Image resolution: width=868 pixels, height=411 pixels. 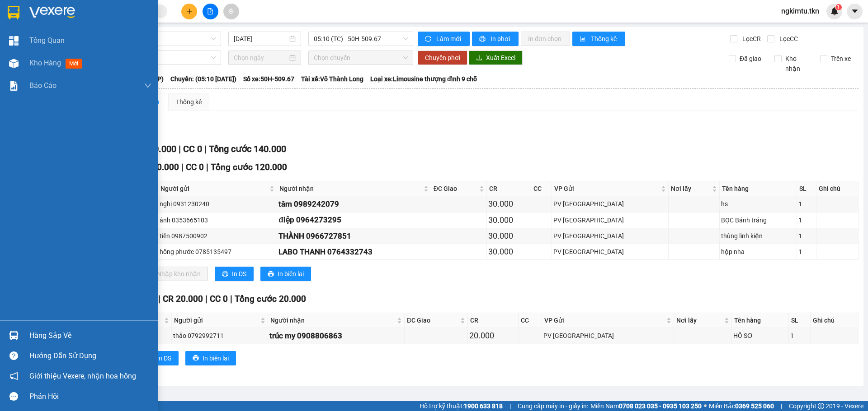 What do you see at coordinates (286, 274) in the screenshot?
I see `button: printerIn biên lai` at bounding box center [286, 274].